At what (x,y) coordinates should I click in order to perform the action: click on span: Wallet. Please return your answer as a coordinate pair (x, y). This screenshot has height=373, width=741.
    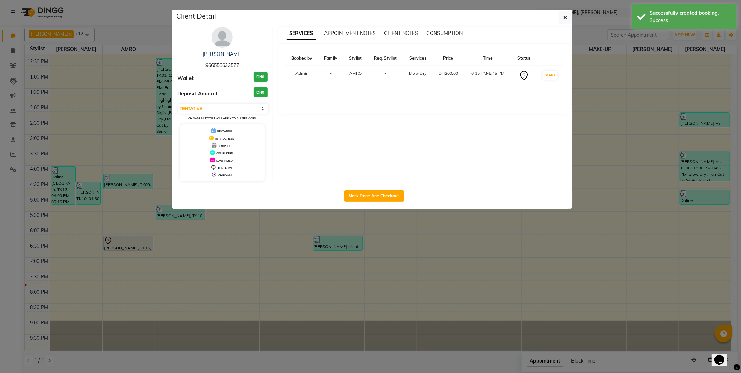
    Looking at the image, I should click on (185, 78).